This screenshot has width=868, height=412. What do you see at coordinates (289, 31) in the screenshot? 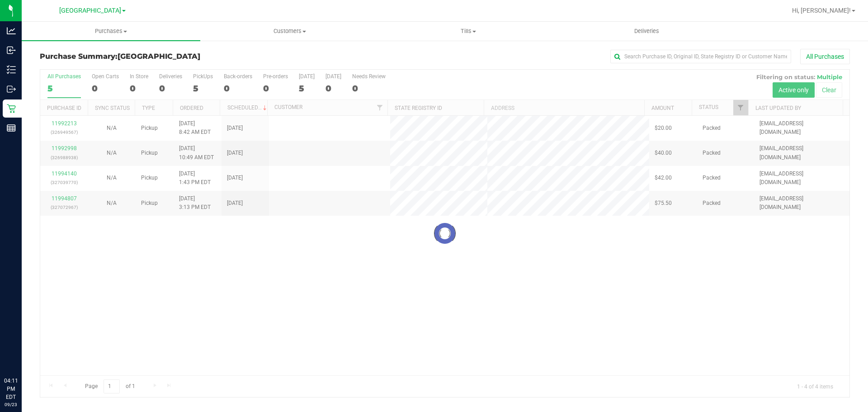
I see `a: Customers` at bounding box center [289, 31].